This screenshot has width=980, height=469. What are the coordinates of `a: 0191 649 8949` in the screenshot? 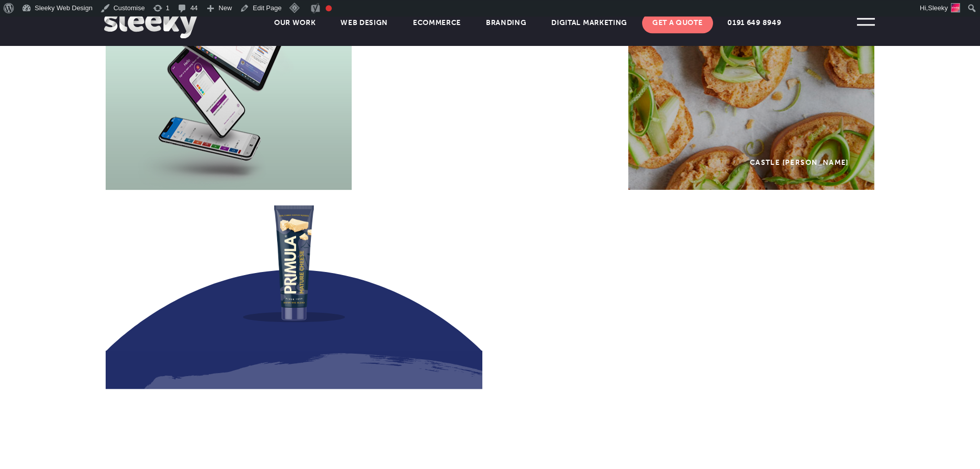 It's located at (754, 23).